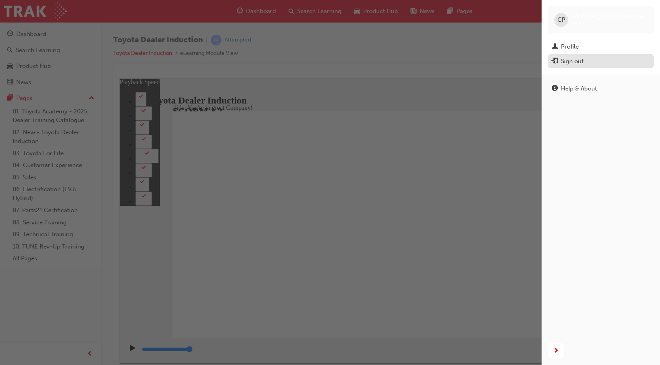  I want to click on button: 2, so click(21, 21).